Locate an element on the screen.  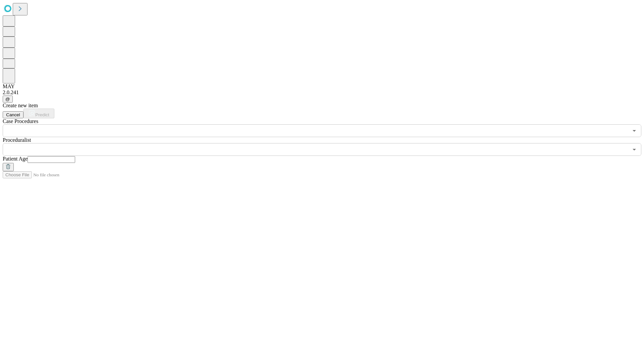
span: Create new item is located at coordinates (20, 105).